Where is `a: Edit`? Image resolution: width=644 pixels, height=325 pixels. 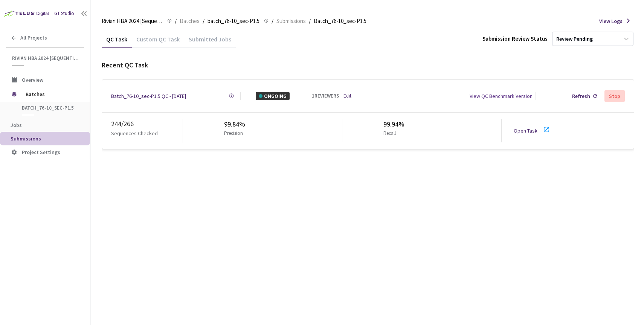 a: Edit is located at coordinates (348, 96).